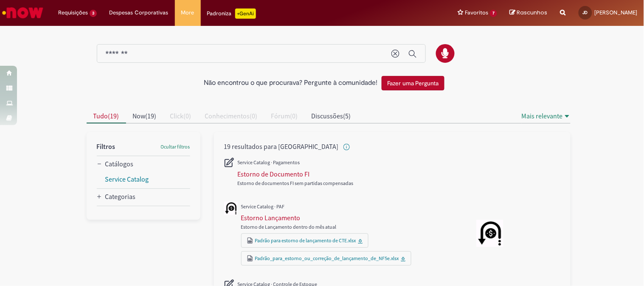  What do you see at coordinates (476, 13) in the screenshot?
I see `span: Favoritos` at bounding box center [476, 13].